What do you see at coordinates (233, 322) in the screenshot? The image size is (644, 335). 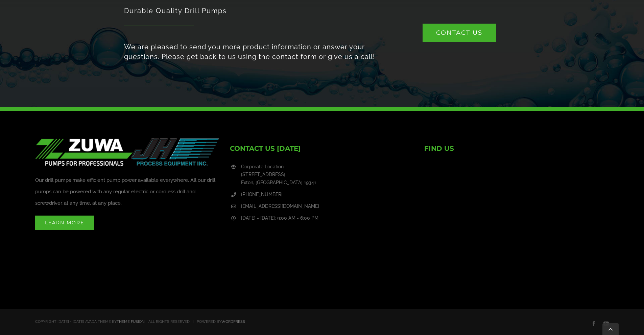 I see `a: WORDPRESS` at bounding box center [233, 322].